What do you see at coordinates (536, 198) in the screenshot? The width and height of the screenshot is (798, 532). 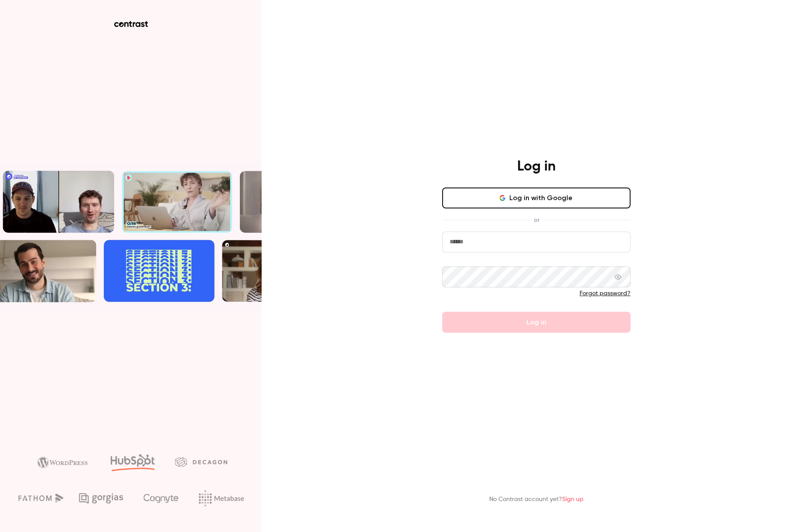 I see `button: Log in with Google` at bounding box center [536, 198].